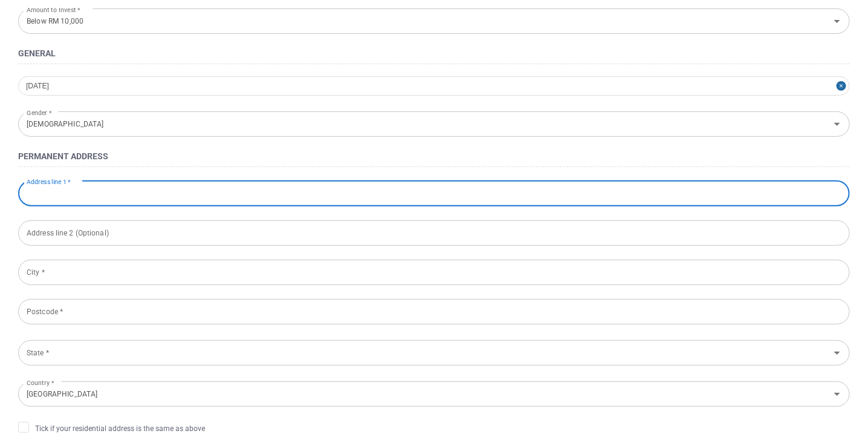 The width and height of the screenshot is (868, 448). I want to click on label: Country *, so click(40, 383).